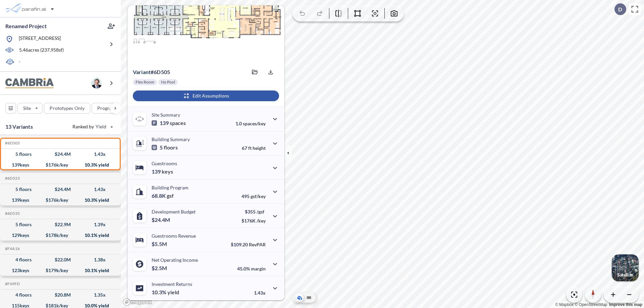 The width and height of the screenshot is (644, 308). I want to click on a: Mapbox homepage, so click(137, 302).